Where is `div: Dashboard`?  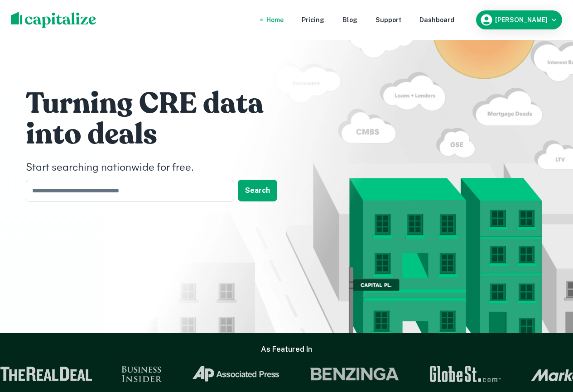
div: Dashboard is located at coordinates (436, 20).